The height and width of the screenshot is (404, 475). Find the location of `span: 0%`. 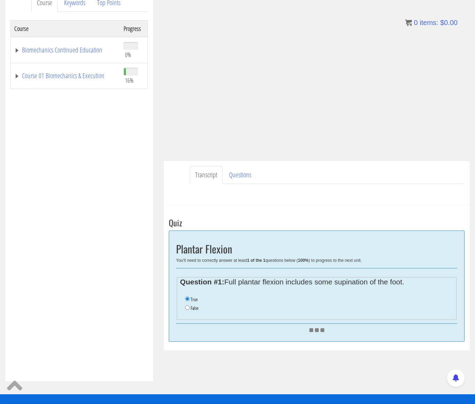

span: 0% is located at coordinates (128, 55).